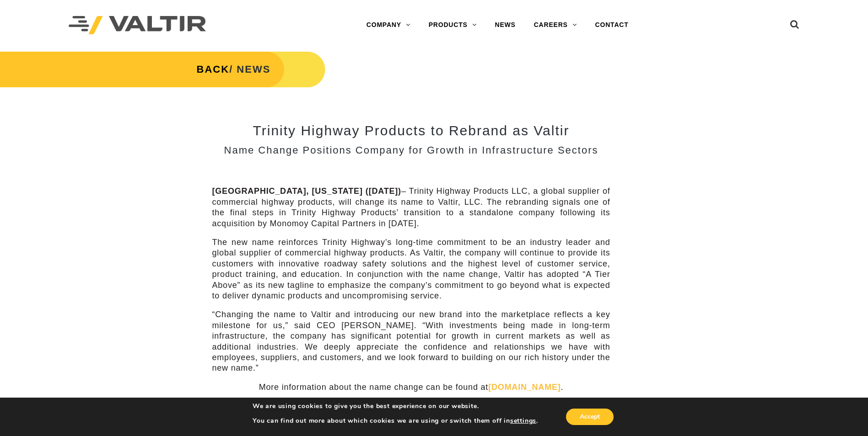  Describe the element at coordinates (411, 388) in the screenshot. I see `p: More information about the name change can be found at .` at that location.